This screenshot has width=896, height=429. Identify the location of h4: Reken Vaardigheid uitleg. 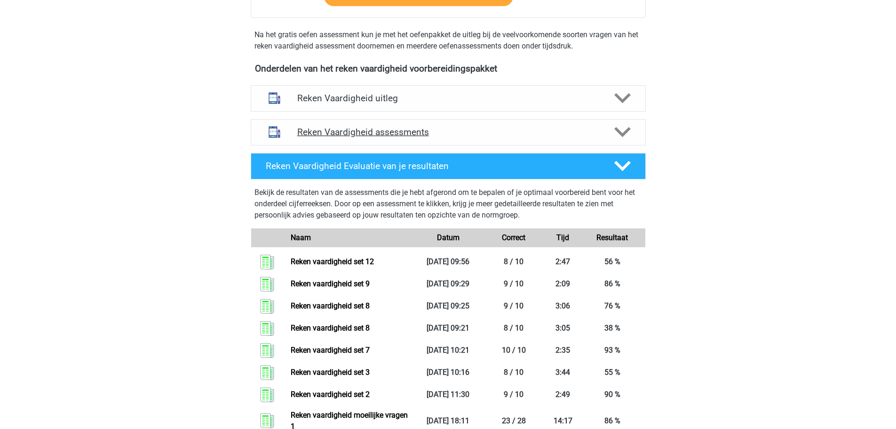
(448, 98).